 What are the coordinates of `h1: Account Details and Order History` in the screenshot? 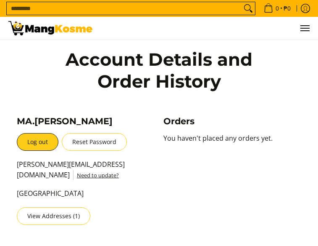 It's located at (159, 70).